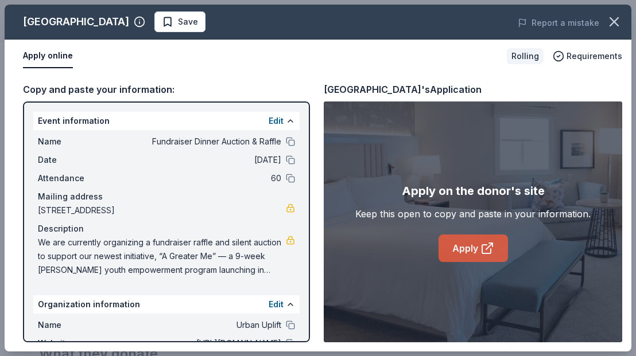 The image size is (636, 356). I want to click on div: Description, so click(166, 229).